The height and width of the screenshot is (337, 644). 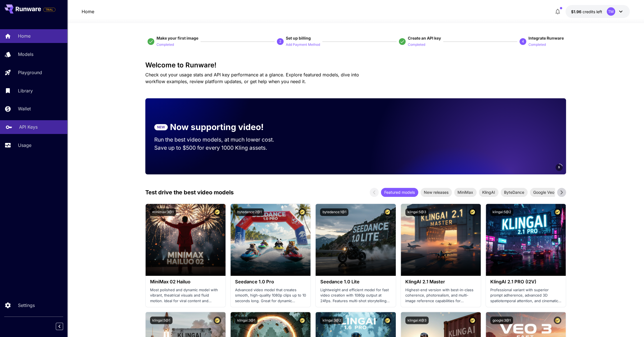 What do you see at coordinates (334, 212) in the screenshot?
I see `button: bytedance:1@1` at bounding box center [334, 212].